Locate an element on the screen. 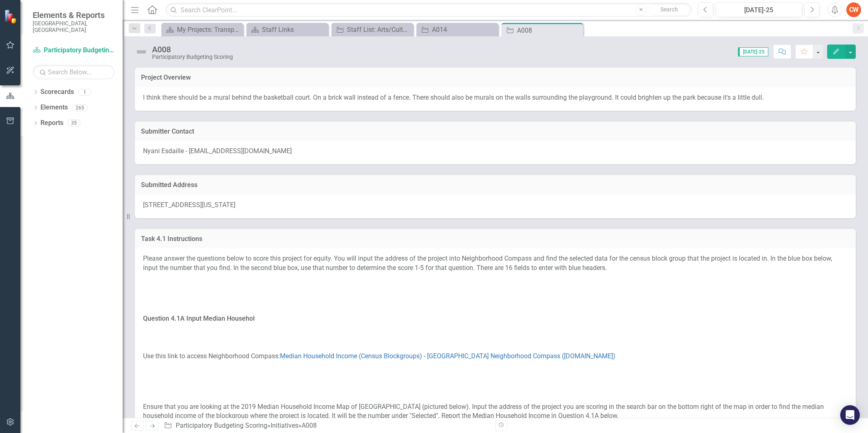 The image size is (868, 433). h3: Task 4.1 Instructions is located at coordinates (496, 239).